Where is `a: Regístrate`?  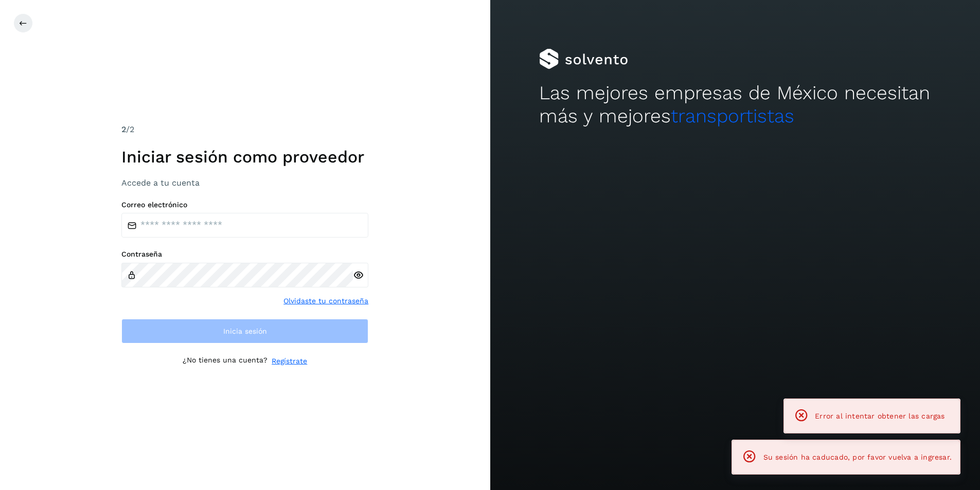
a: Regístrate is located at coordinates (289, 361).